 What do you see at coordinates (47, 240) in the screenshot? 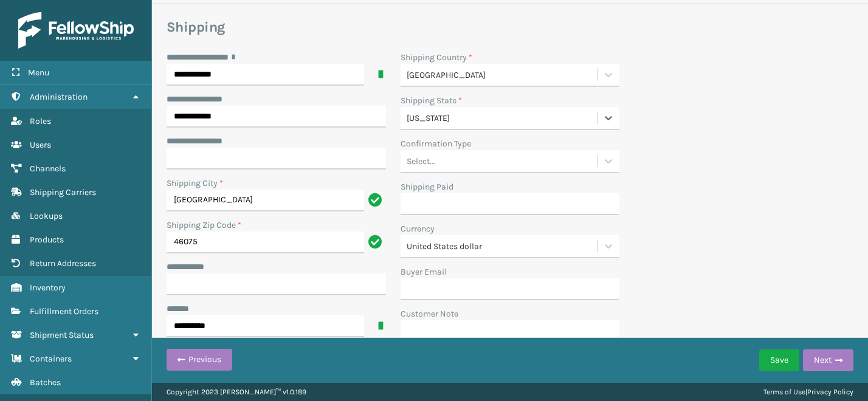
I see `span: Products` at bounding box center [47, 240].